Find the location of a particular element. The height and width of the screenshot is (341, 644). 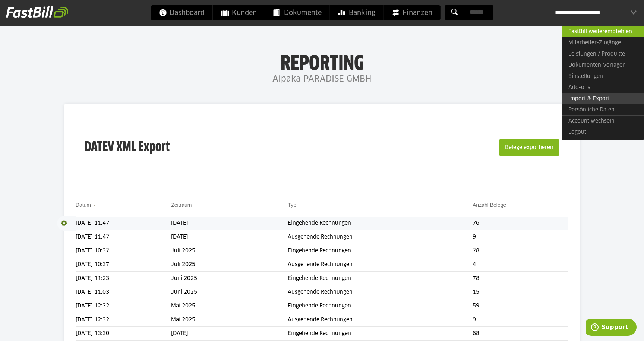

td: 76 is located at coordinates (520, 223).